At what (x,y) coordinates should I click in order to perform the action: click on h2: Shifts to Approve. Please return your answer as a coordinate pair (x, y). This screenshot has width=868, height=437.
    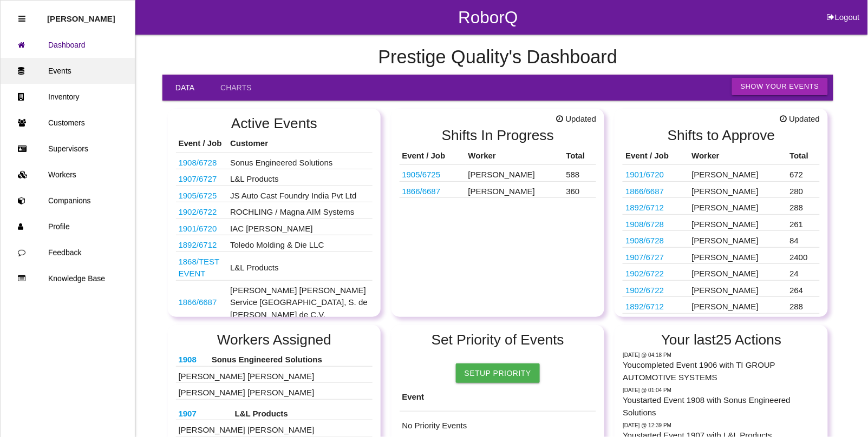
    Looking at the image, I should click on (721, 135).